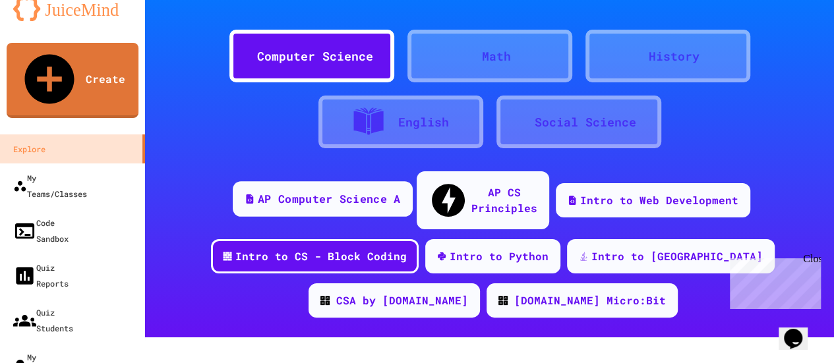 This screenshot has width=834, height=363. I want to click on div: Intro to Python, so click(499, 256).